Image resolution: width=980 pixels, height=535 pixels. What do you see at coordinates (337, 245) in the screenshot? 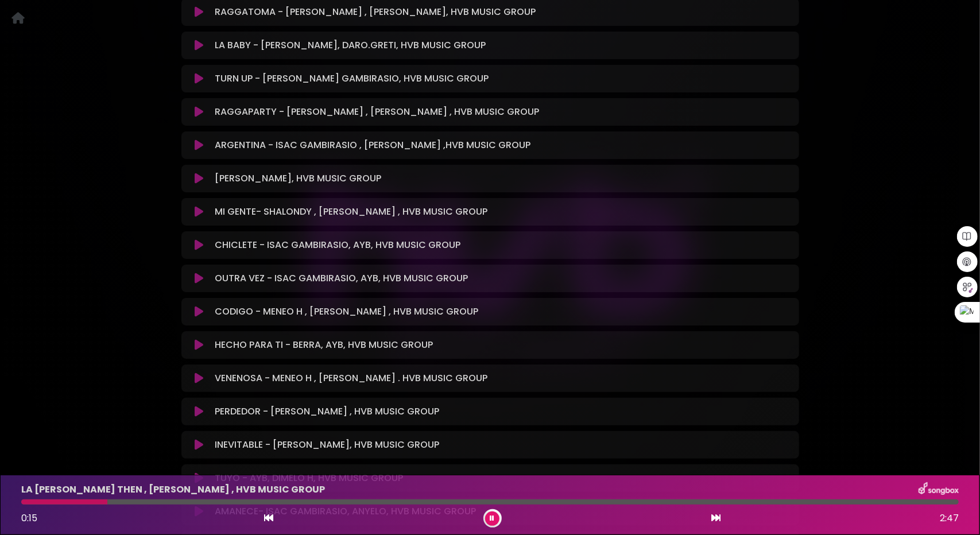
I see `p: CHICLETE - ISAC GAMBIRASIO, AYB, HVB MUSIC GROUP` at bounding box center [337, 245].